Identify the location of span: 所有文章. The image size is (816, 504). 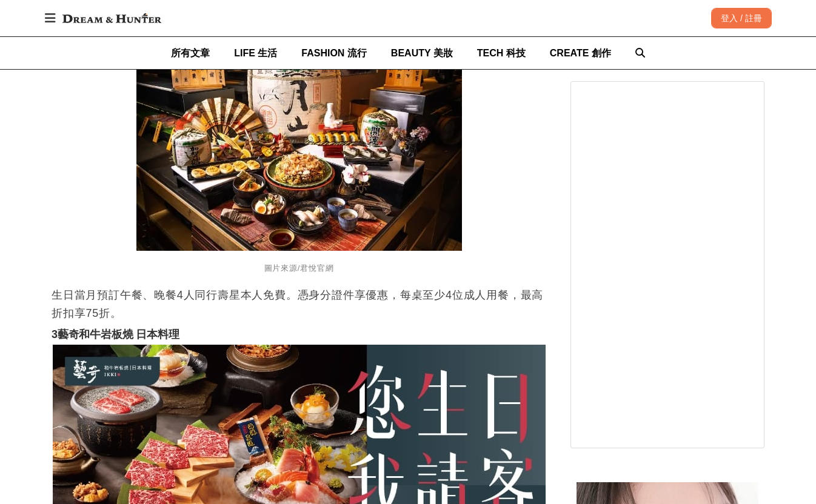
(190, 53).